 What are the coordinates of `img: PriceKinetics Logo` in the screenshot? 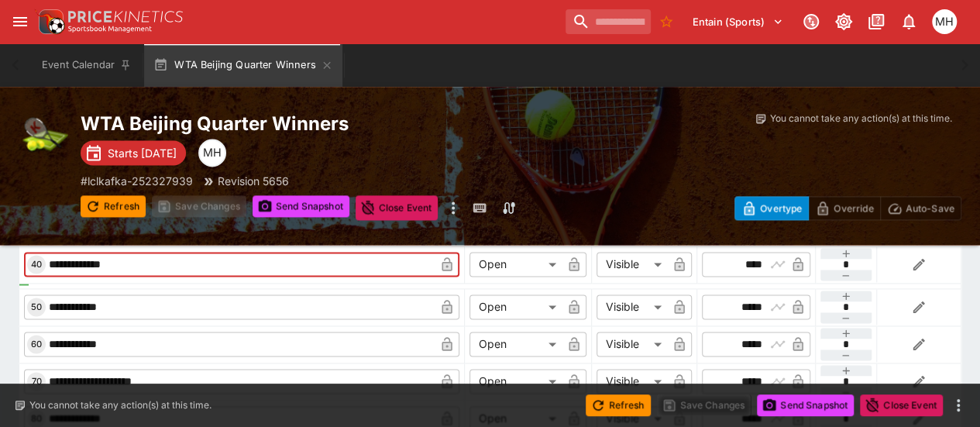 It's located at (50, 21).